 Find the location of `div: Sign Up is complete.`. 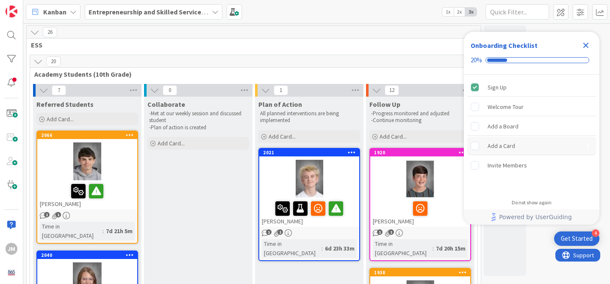

div: Sign Up is complete. is located at coordinates (532, 87).